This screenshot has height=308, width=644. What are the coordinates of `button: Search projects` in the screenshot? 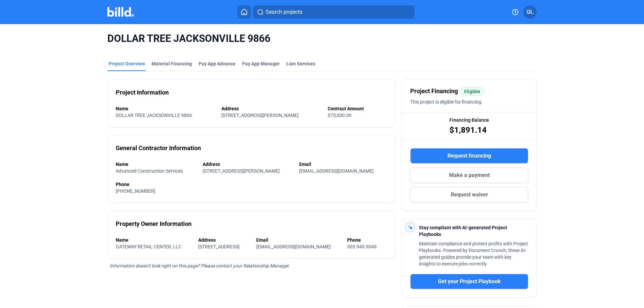 It's located at (334, 12).